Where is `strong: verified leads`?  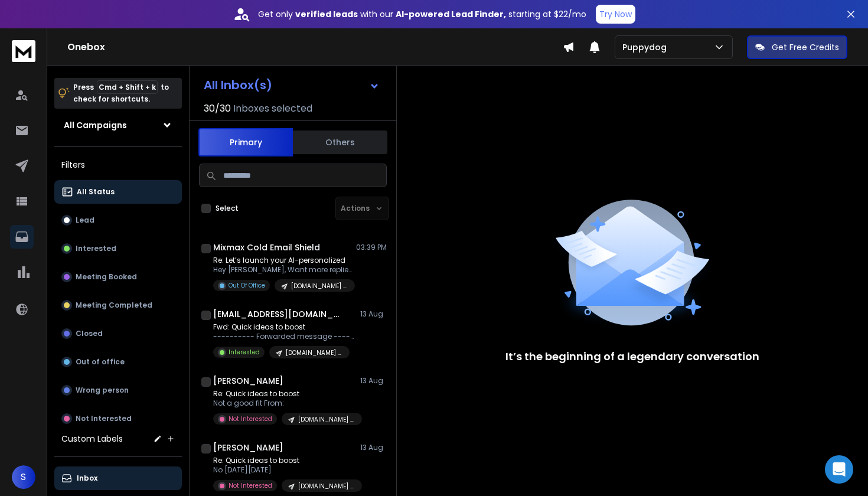
strong: verified leads is located at coordinates (326, 14).